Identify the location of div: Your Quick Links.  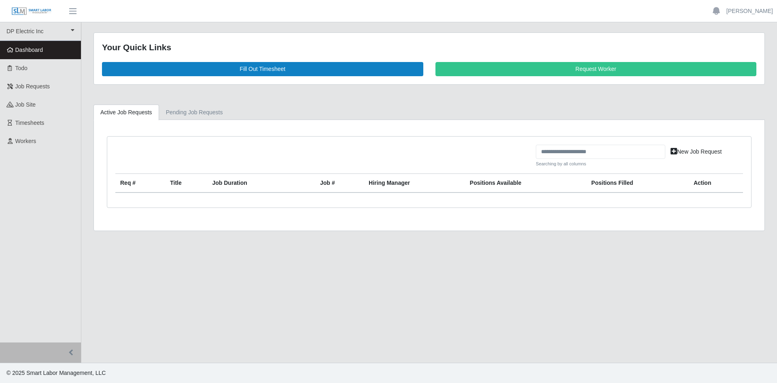
(429, 47).